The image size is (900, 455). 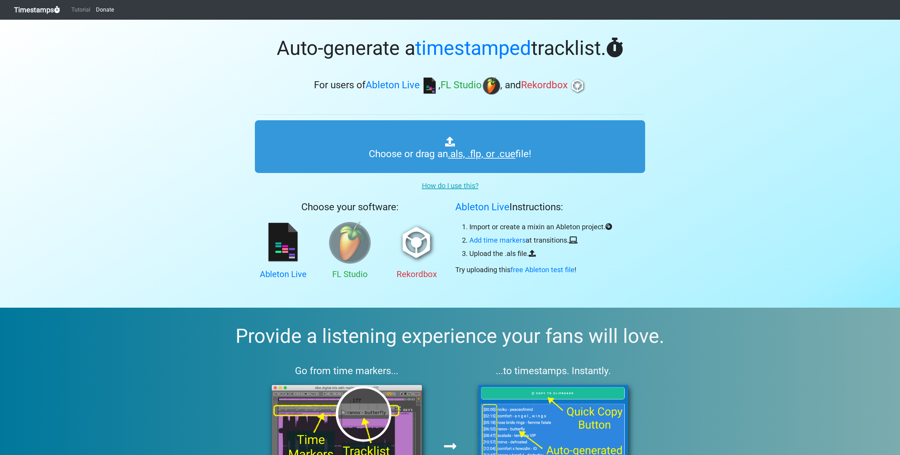 What do you see at coordinates (498, 254) in the screenshot?
I see `strong: Upload the .als file` at bounding box center [498, 254].